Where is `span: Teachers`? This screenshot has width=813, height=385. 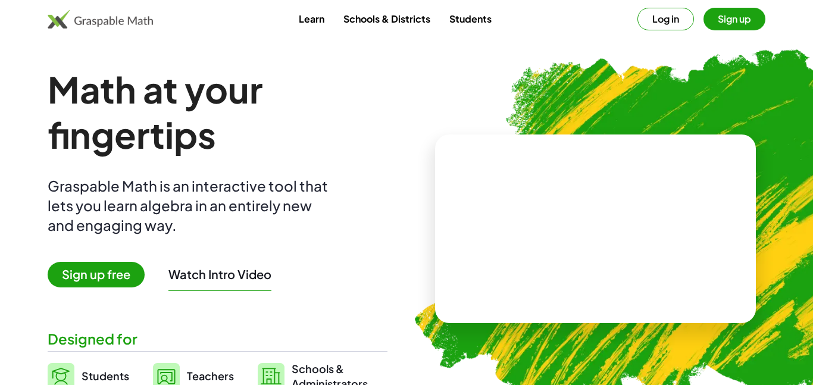
span: Teachers is located at coordinates (210, 376).